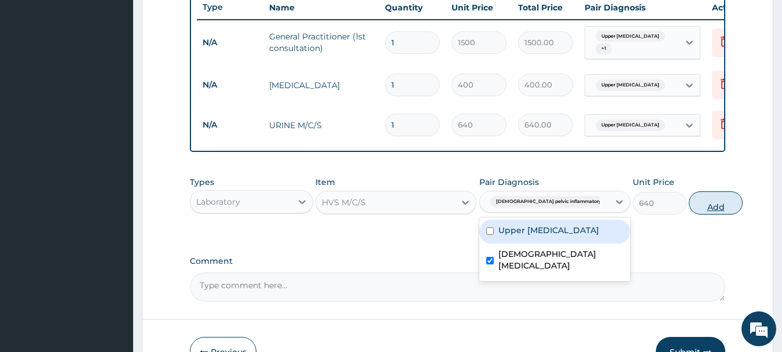 The height and width of the screenshot is (352, 782). Describe the element at coordinates (321, 125) in the screenshot. I see `td: URINE M/C/S` at that location.